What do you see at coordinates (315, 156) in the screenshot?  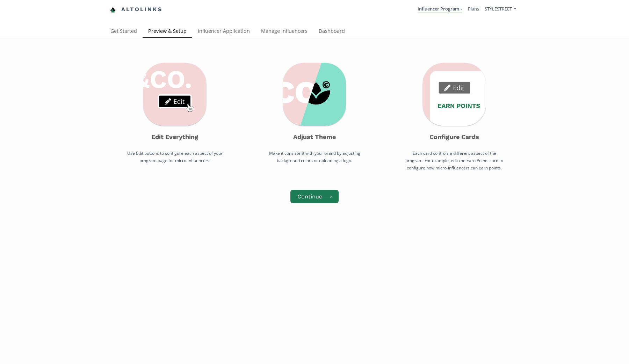 I see `div: Make it consistent with your brand by adjusting background colors or uploading a logo.` at bounding box center [315, 156].